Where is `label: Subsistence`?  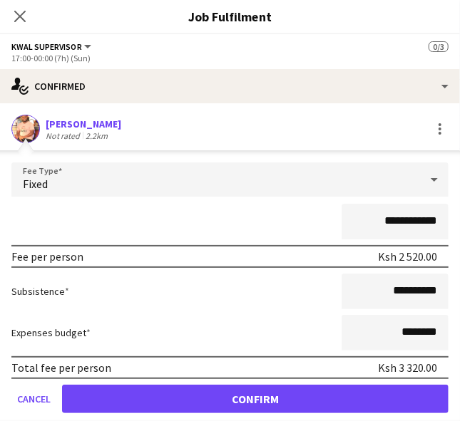
label: Subsistence is located at coordinates (40, 291).